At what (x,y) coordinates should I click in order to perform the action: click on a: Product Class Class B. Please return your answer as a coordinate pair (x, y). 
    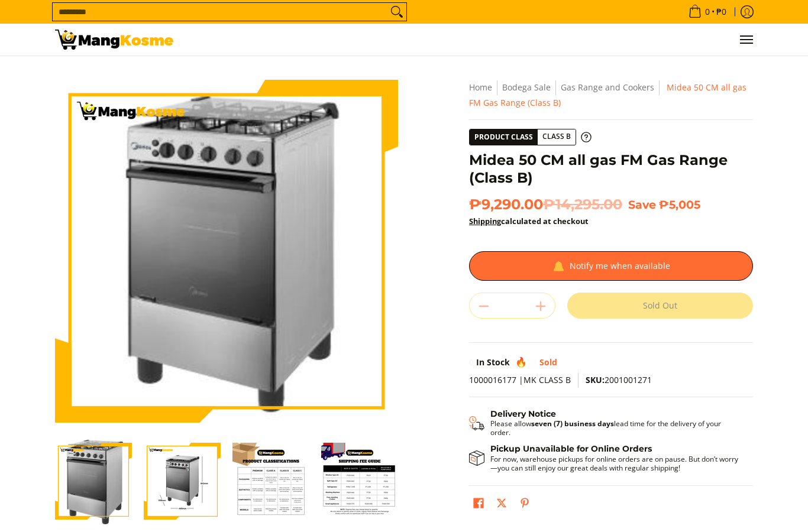
    Looking at the image, I should click on (530, 137).